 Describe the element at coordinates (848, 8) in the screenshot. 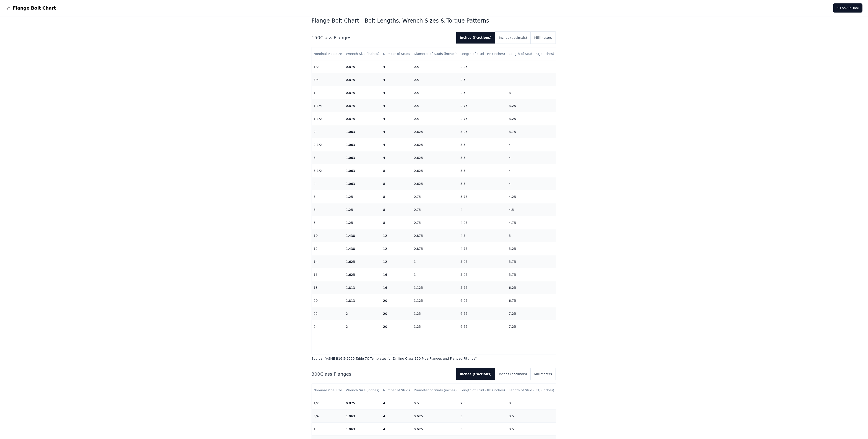

I see `a: ⚡ Lookup Tool` at that location.